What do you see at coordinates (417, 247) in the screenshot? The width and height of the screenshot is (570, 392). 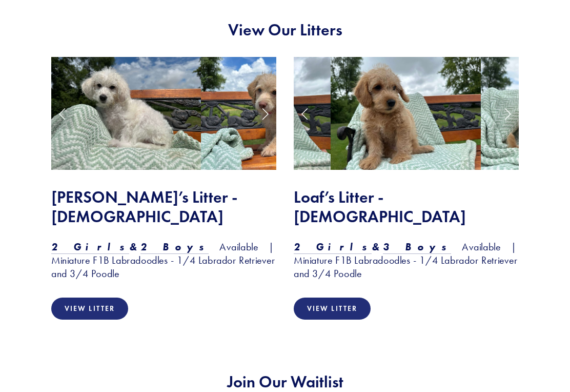 I see `a: 3 Boys` at bounding box center [417, 247].